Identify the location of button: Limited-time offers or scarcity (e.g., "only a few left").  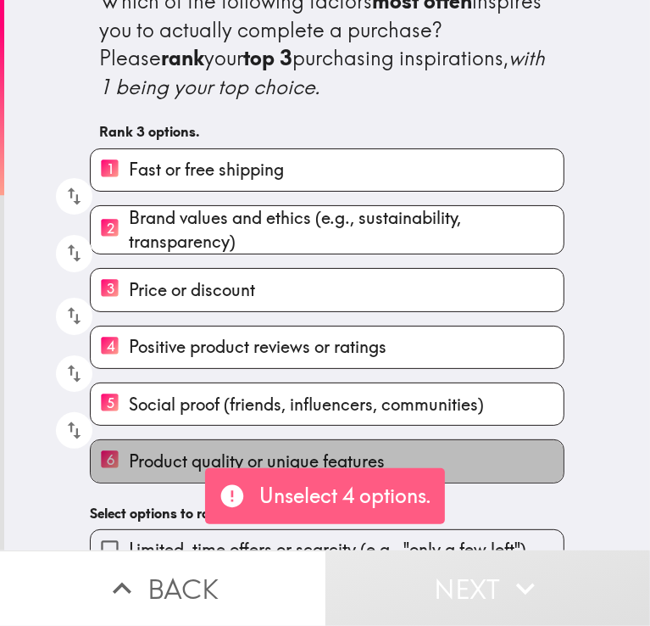
(327, 549).